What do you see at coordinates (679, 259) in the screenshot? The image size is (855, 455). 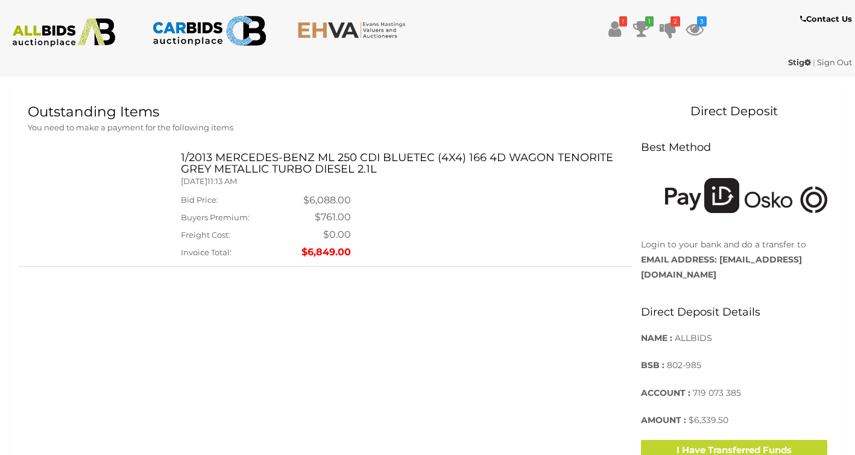 I see `strong: EMAIL ADDRESS:` at bounding box center [679, 259].